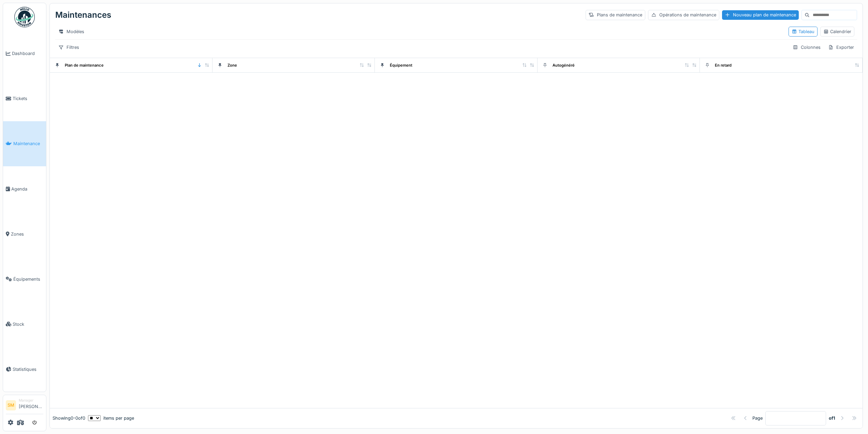 Image resolution: width=868 pixels, height=434 pixels. I want to click on div: items per page, so click(111, 418).